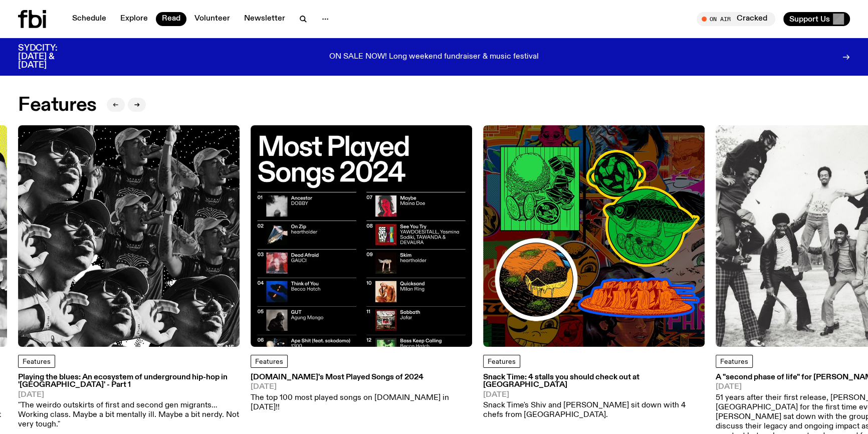 The image size is (868, 434). What do you see at coordinates (89, 19) in the screenshot?
I see `a: Schedule` at bounding box center [89, 19].